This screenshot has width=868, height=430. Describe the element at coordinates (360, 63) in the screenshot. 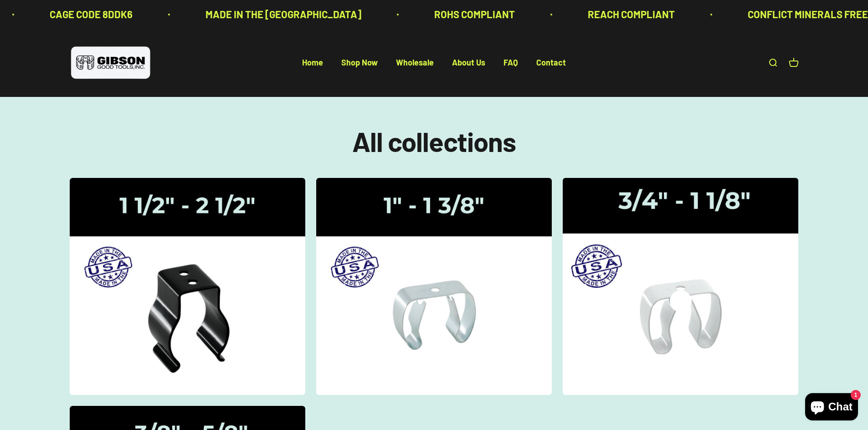

I see `a: Shop Now` at that location.